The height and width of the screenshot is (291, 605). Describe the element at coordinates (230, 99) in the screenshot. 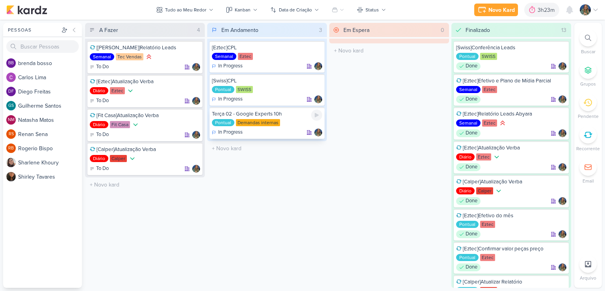

I see `p: In Progress` at that location.